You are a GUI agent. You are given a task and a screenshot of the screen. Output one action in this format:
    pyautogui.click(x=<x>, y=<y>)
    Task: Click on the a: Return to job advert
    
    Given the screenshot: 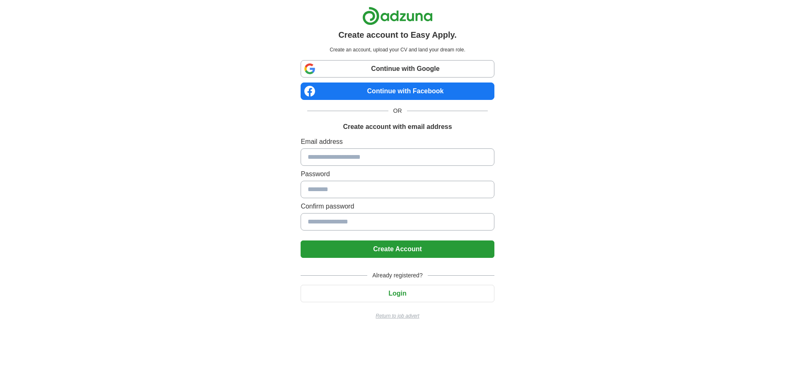 What is the action you would take?
    pyautogui.click(x=397, y=316)
    